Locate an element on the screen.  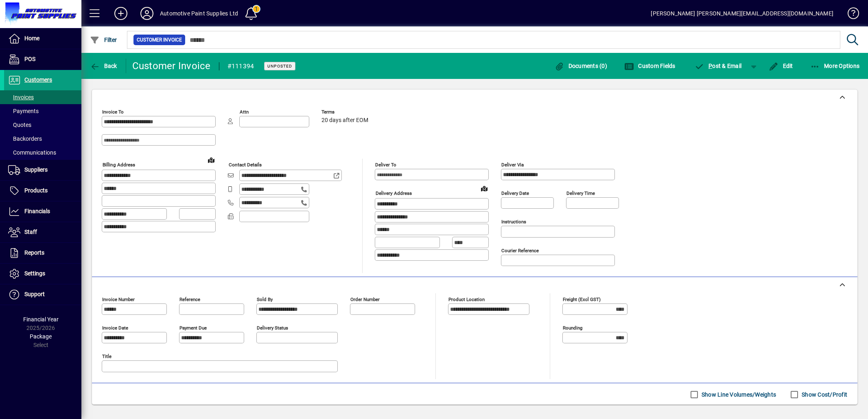
a: Payments is located at coordinates (43, 111).